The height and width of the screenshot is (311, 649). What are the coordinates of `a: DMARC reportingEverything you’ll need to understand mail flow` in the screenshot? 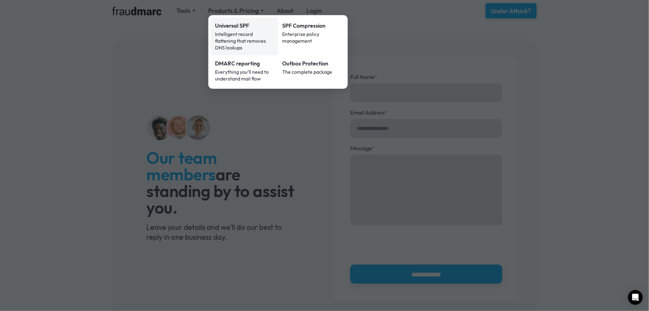 It's located at (245, 71).